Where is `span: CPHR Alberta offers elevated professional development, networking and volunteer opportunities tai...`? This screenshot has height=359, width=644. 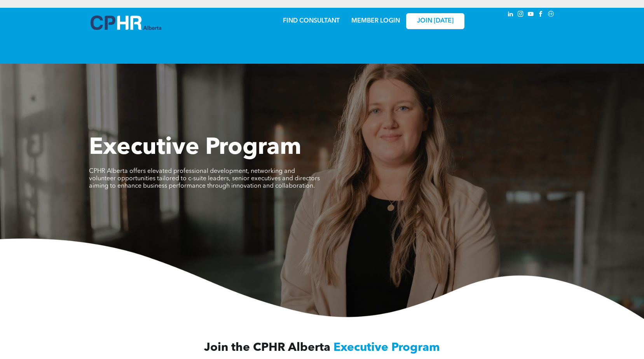
span: CPHR Alberta offers elevated professional development, networking and volunteer opportunities tai... is located at coordinates (204, 179).